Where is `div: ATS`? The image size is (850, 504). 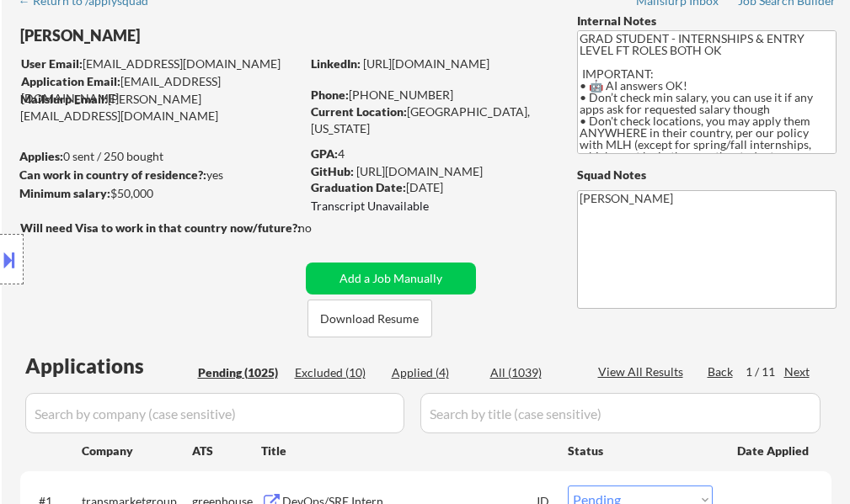
div: ATS is located at coordinates (226, 451).